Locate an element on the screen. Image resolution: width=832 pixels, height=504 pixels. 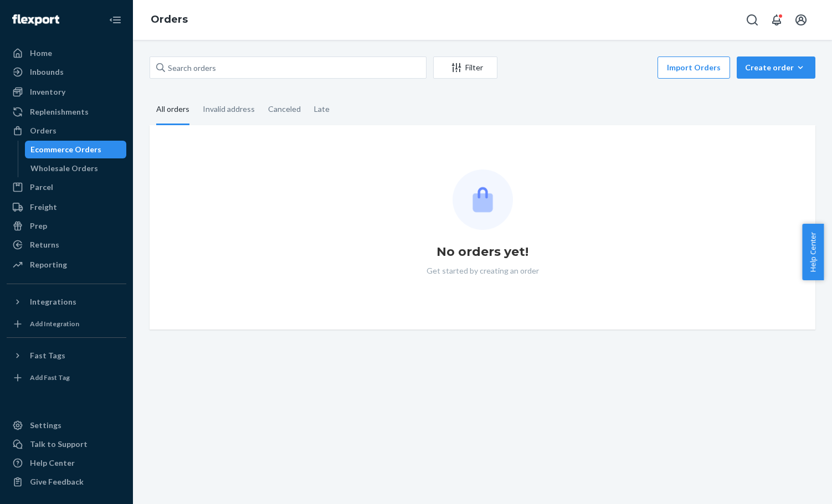
button: Close Navigation is located at coordinates (115, 20).